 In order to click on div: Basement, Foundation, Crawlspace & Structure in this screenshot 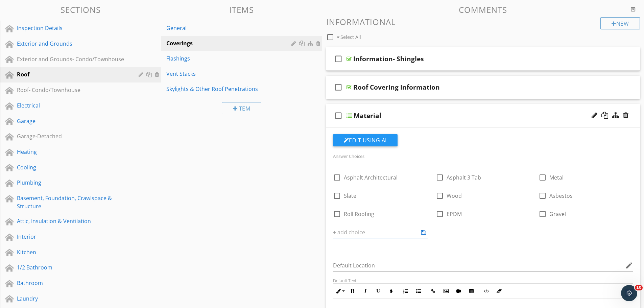, I will do `click(73, 202)`.